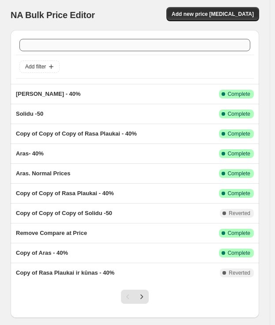 This screenshot has width=275, height=325. I want to click on button: Add filter, so click(39, 67).